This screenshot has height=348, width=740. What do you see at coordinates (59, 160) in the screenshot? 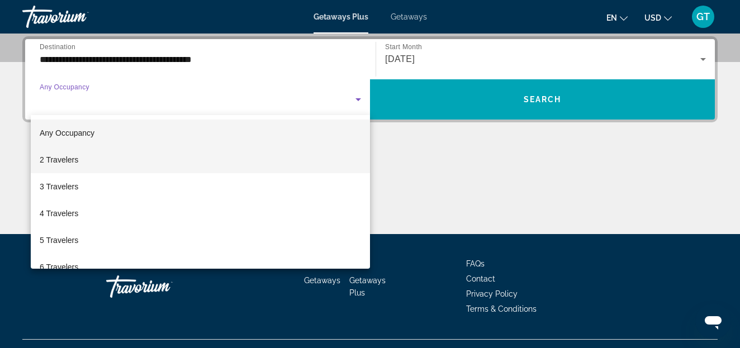
I see `span: 2 Travelers` at bounding box center [59, 160].